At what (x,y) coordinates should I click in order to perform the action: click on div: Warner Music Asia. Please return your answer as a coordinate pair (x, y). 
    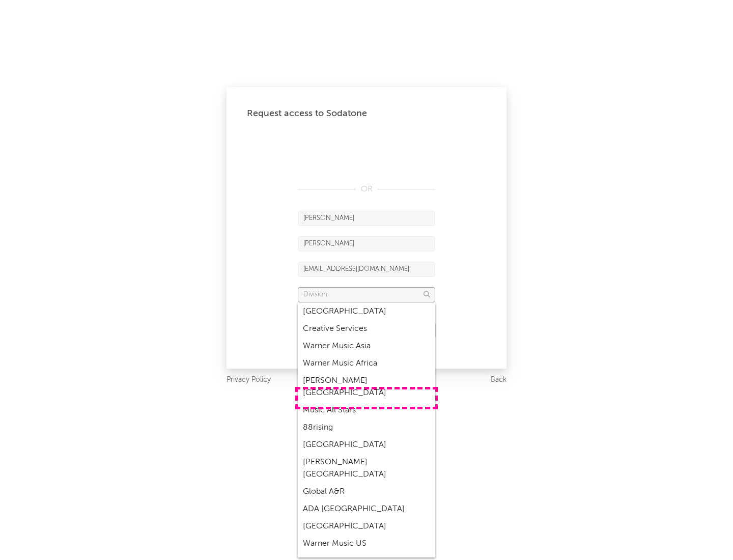
    Looking at the image, I should click on (366, 346).